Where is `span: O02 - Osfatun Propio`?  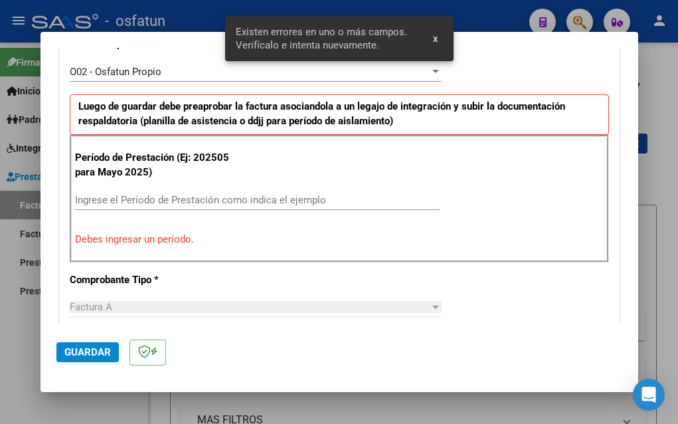 span: O02 - Osfatun Propio is located at coordinates (116, 72).